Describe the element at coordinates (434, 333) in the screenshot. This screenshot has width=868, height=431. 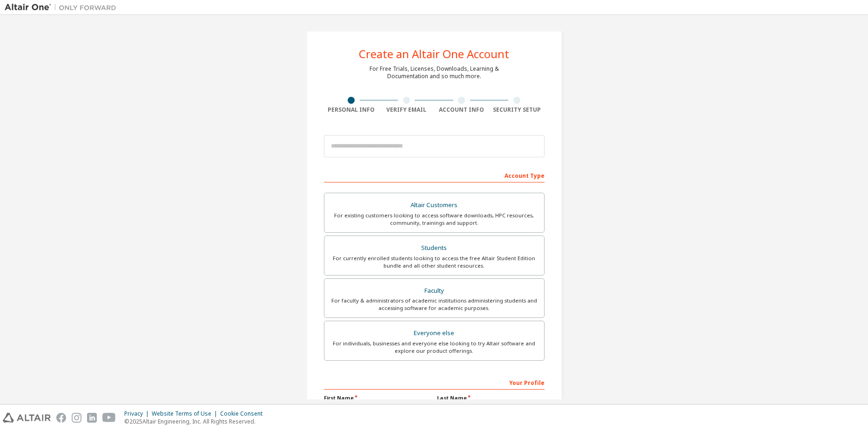
I see `div: Everyone else` at that location.